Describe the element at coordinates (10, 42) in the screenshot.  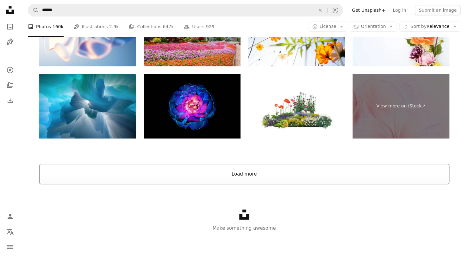
I see `a: Illustrations` at that location.